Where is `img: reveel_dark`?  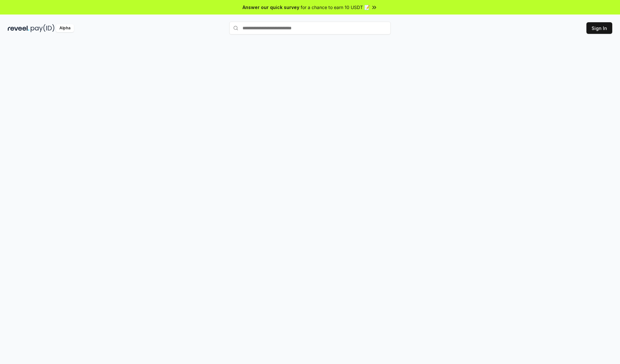 img: reveel_dark is located at coordinates (18, 28).